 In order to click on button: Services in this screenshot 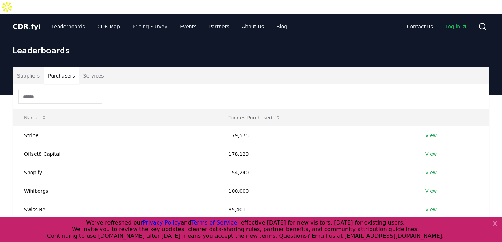, I will do `click(93, 76)`.